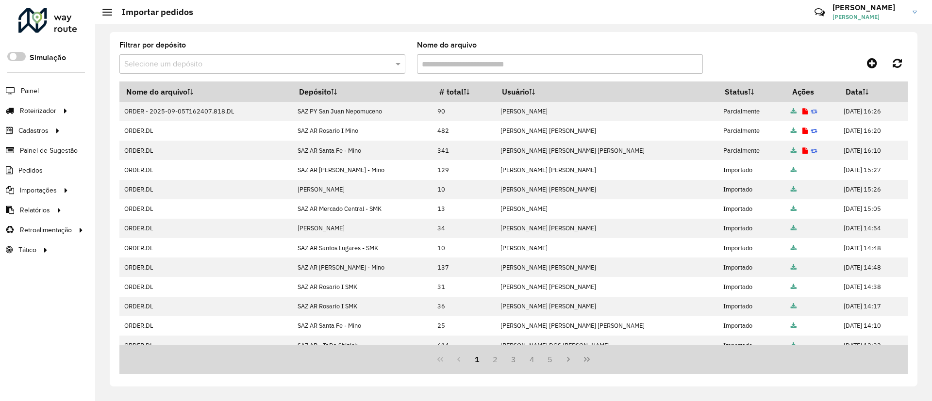 The height and width of the screenshot is (401, 932). Describe the element at coordinates (752, 92) in the screenshot. I see `th: Status` at that location.